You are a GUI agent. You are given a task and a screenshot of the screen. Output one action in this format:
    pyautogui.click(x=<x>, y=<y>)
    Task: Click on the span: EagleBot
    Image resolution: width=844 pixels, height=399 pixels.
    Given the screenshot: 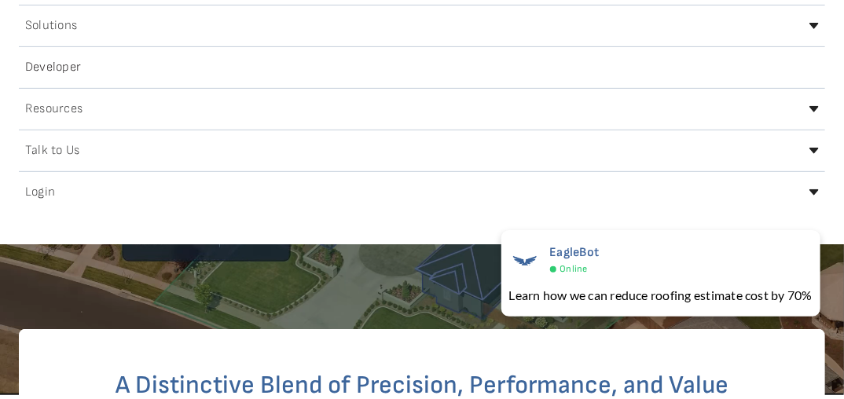 What is the action you would take?
    pyautogui.click(x=574, y=252)
    